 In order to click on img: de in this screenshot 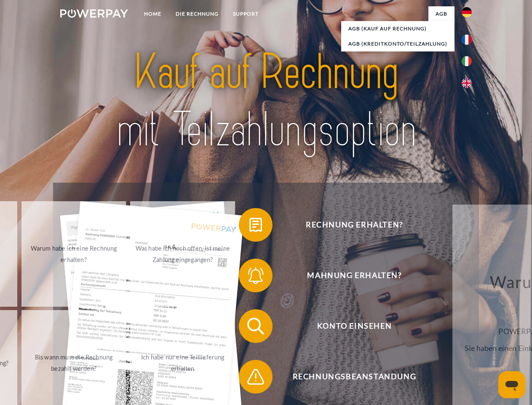, I will do `click(467, 12)`.